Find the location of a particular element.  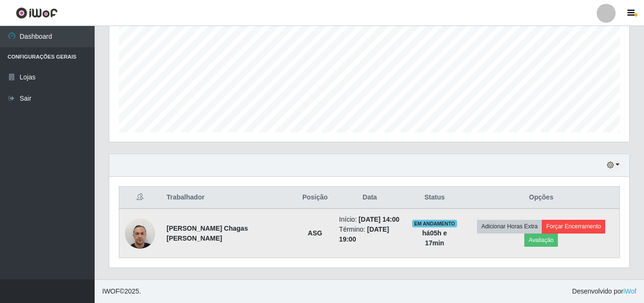

button: Adicionar Horas Extra is located at coordinates (509, 226).